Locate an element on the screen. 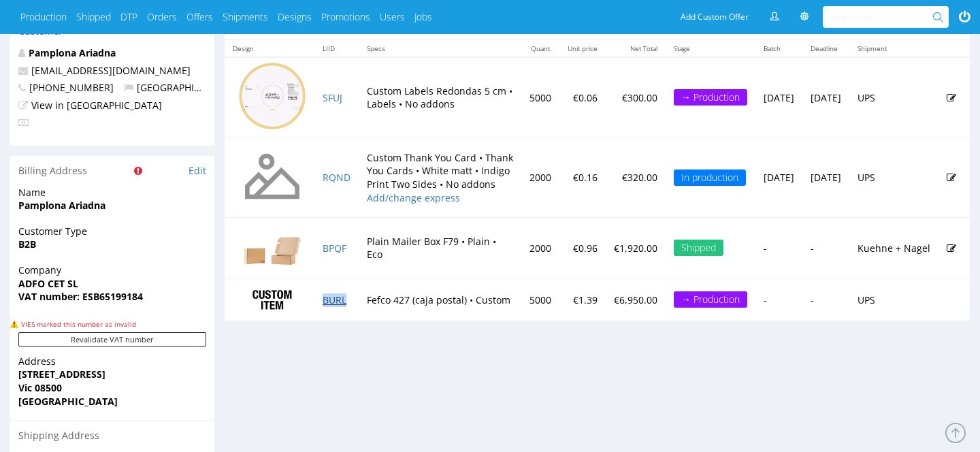  td: €0.16 is located at coordinates (582, 178).